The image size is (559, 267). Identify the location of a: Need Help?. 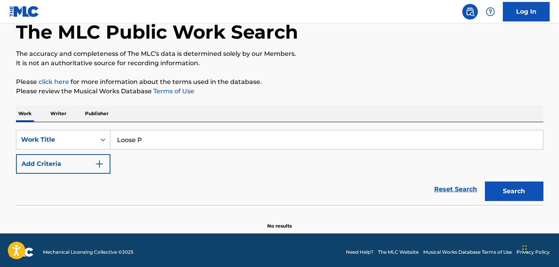
(360, 252).